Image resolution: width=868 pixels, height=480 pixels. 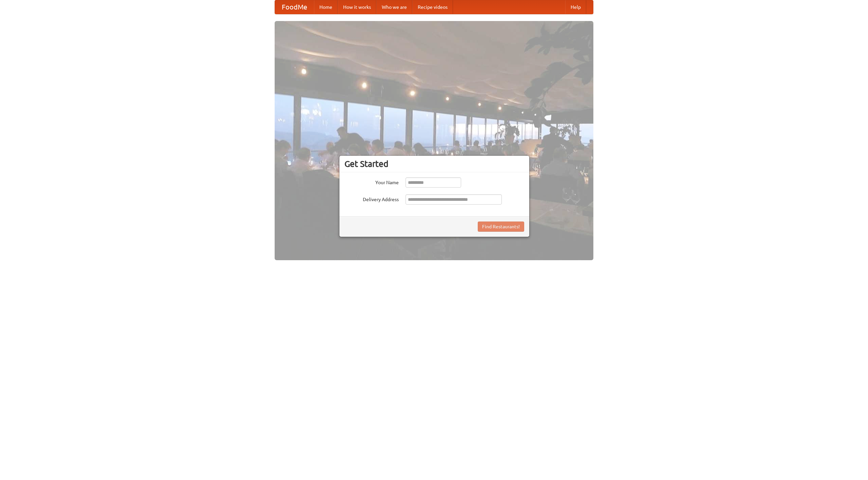 What do you see at coordinates (371, 182) in the screenshot?
I see `label: Your Name` at bounding box center [371, 182].